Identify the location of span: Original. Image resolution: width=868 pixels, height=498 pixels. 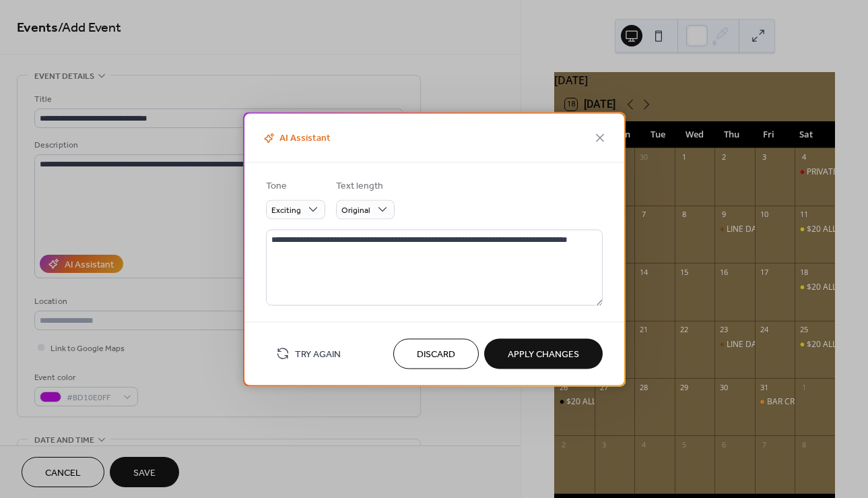
(355, 210).